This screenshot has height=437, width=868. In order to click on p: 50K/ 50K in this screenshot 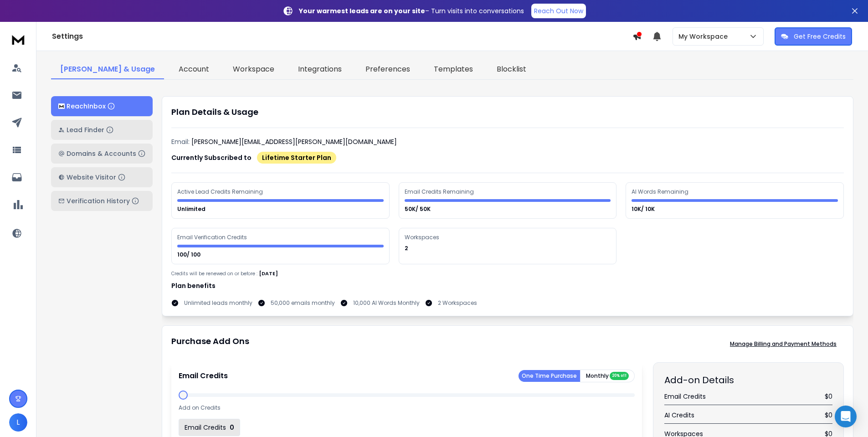, I will do `click(418, 209)`.